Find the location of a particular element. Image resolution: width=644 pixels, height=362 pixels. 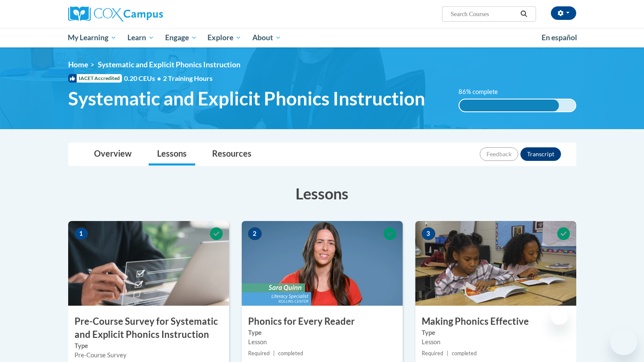

div: Main menu is located at coordinates (322, 38).